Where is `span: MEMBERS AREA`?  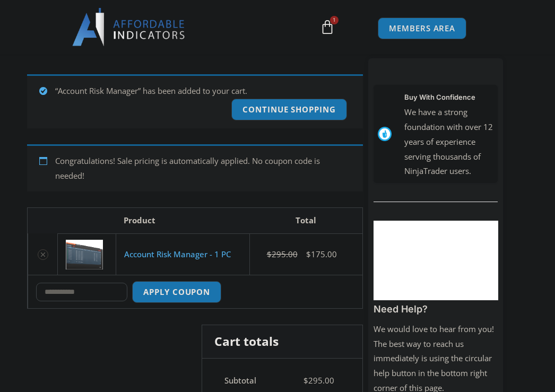 span: MEMBERS AREA is located at coordinates (422, 28).